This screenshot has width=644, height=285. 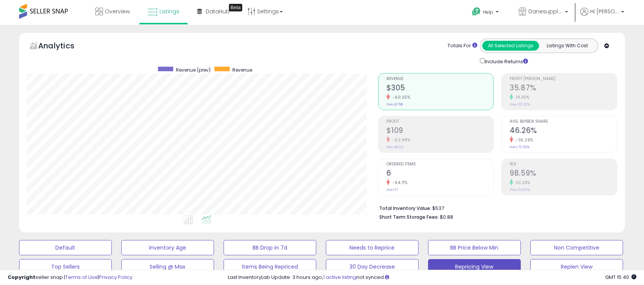 What do you see at coordinates (520, 147) in the screenshot?
I see `small: Prev: 72.56%` at bounding box center [520, 147].